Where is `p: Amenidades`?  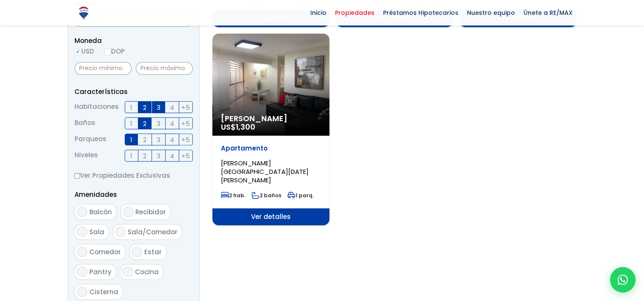 p: Amenidades is located at coordinates (134, 194).